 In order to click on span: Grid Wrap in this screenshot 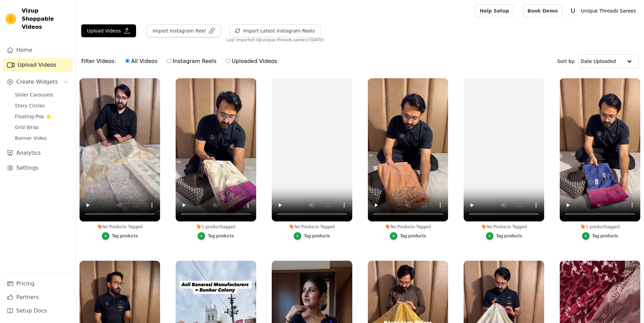, I will do `click(27, 127)`.